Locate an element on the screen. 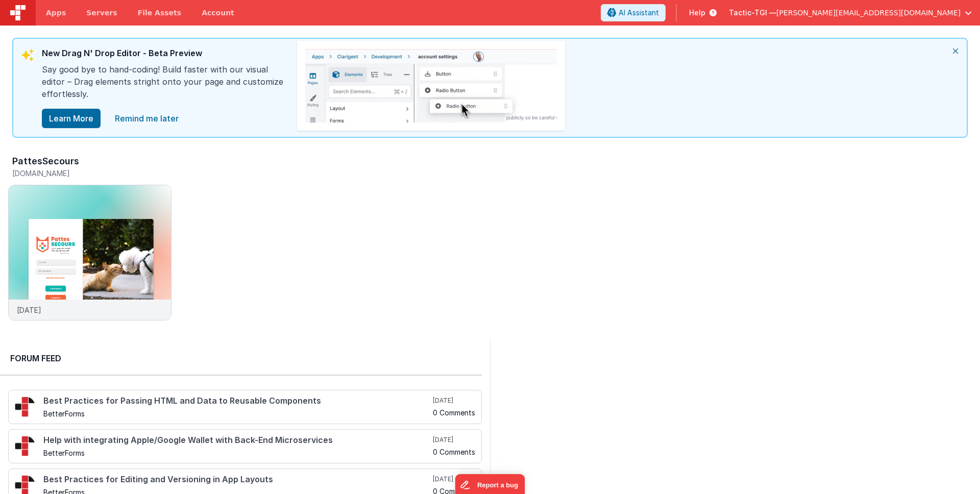  h3: PattesSecours is located at coordinates (46, 161).